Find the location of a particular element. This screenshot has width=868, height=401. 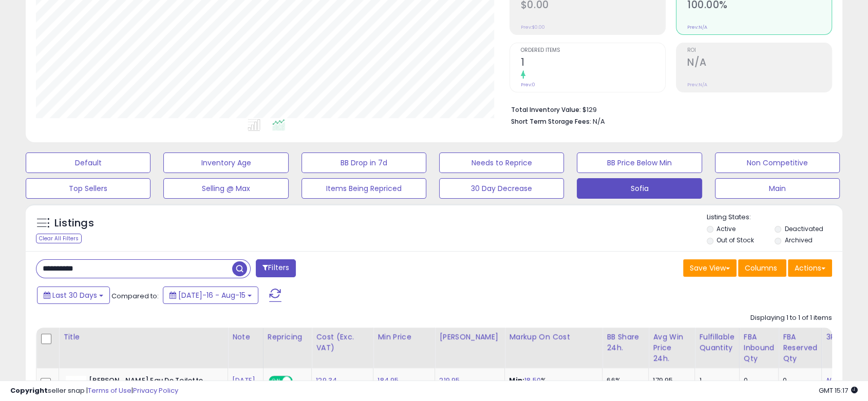

span: 2025-09-15 15:17 GMT is located at coordinates (838, 390).